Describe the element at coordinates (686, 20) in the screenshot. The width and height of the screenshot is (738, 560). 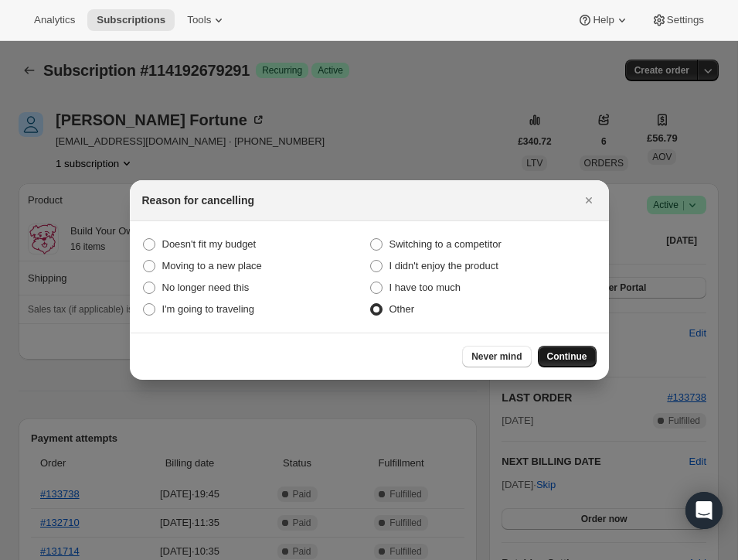
I see `span: Settings` at that location.